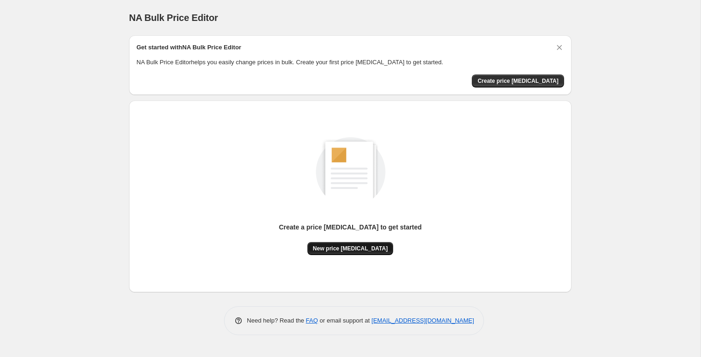 This screenshot has height=357, width=701. What do you see at coordinates (518, 81) in the screenshot?
I see `button: Create price change job` at bounding box center [518, 81].